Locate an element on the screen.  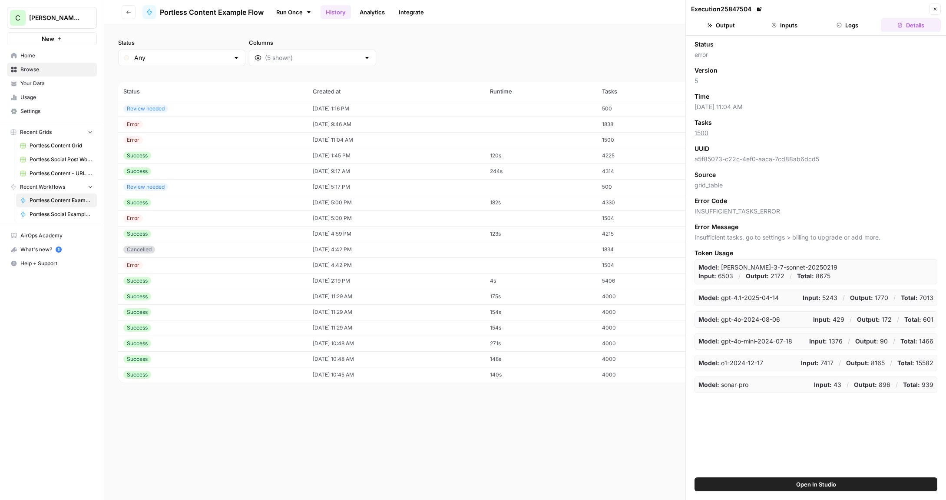
th: Created at is located at coordinates (396, 91).